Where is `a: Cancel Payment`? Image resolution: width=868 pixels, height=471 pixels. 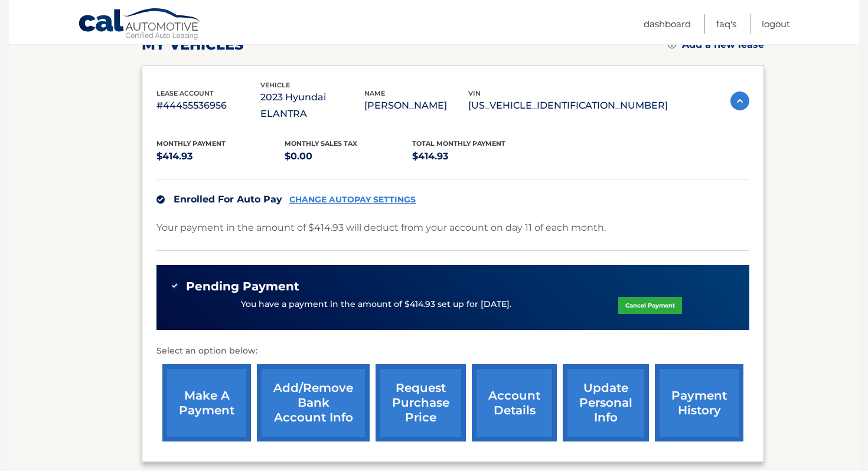
a: Cancel Payment is located at coordinates (650, 306).